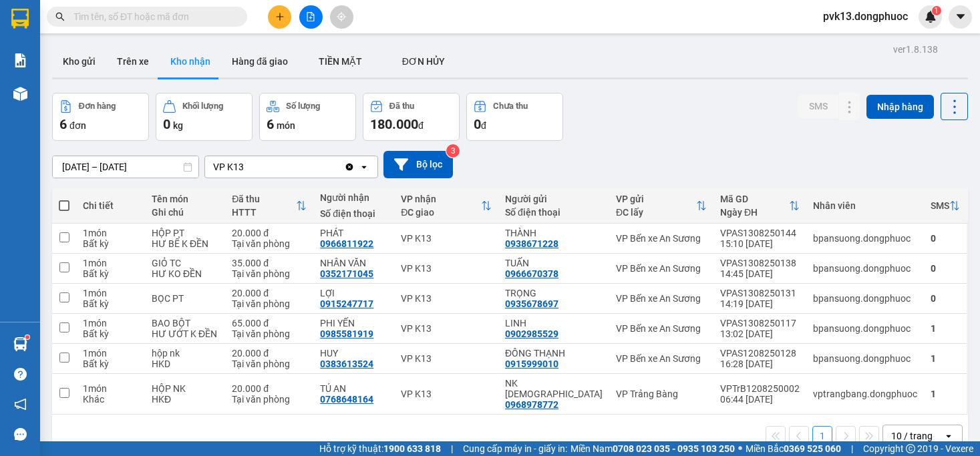 This screenshot has width=980, height=456. I want to click on span: file-add, so click(311, 17).